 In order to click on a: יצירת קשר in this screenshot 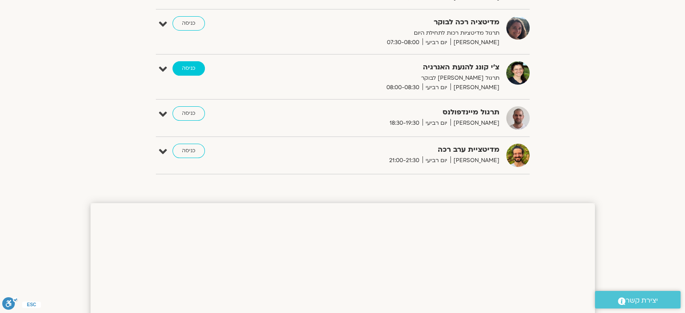, I will do `click(638, 300)`.